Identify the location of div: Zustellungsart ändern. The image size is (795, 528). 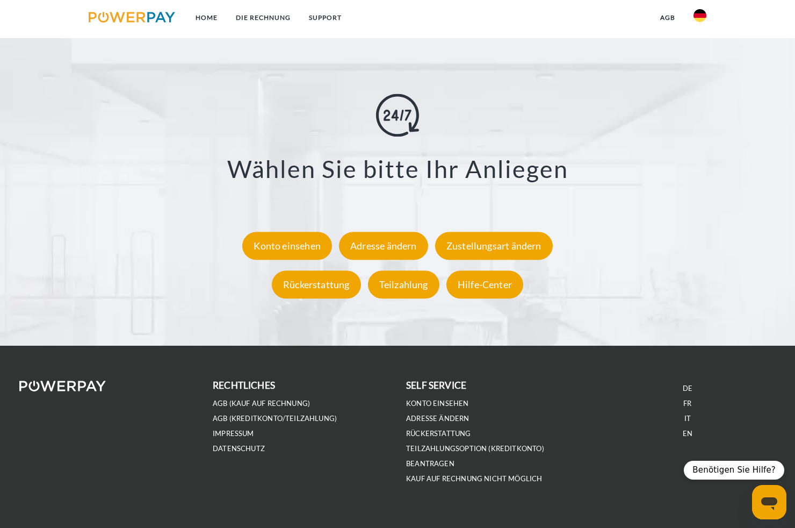
(494, 246).